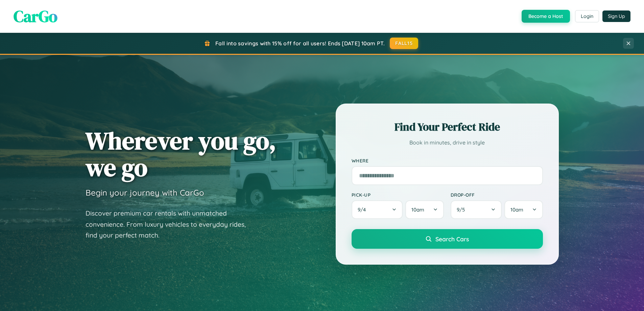  Describe the element at coordinates (587, 16) in the screenshot. I see `button: Login` at that location.